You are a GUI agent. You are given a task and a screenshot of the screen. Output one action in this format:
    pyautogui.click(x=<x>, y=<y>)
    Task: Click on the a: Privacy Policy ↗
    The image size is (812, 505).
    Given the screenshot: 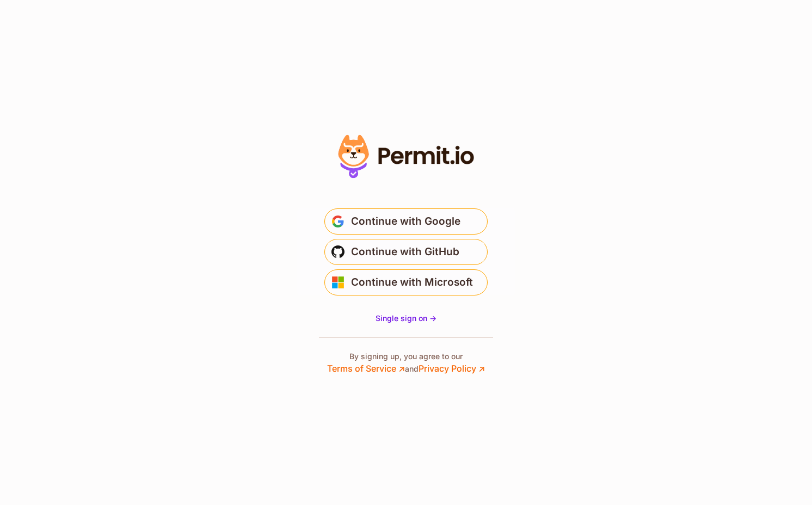 What is the action you would take?
    pyautogui.click(x=452, y=368)
    